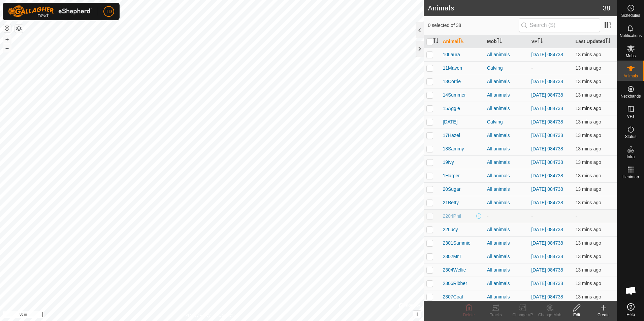  I want to click on input: Search (S), so click(559, 25).